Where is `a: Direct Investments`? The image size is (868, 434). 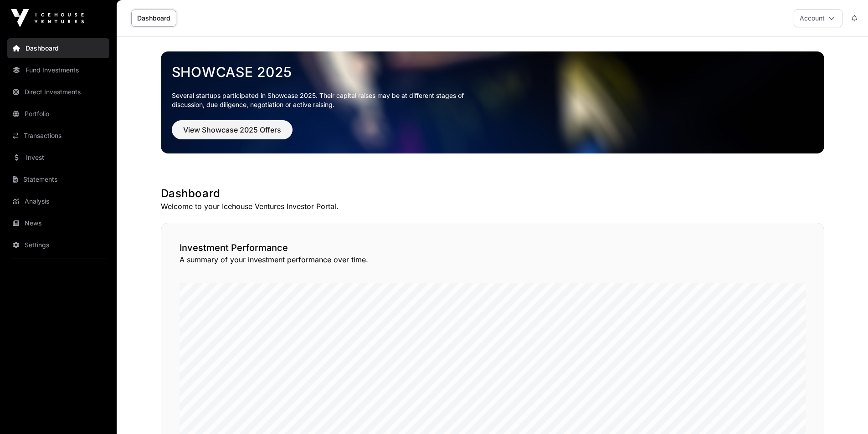
a: Direct Investments is located at coordinates (58, 92).